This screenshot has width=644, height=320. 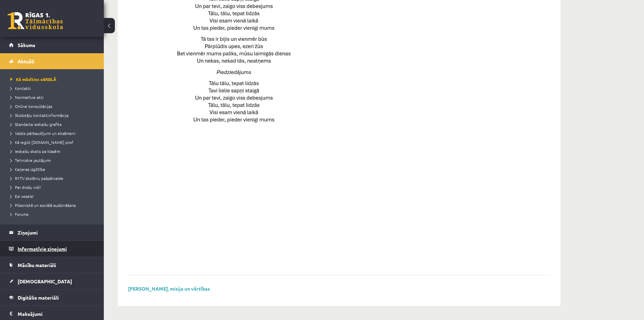 What do you see at coordinates (53, 205) in the screenshot?
I see `a: Pilsoniskā un sociālā audzināšana` at bounding box center [53, 205].